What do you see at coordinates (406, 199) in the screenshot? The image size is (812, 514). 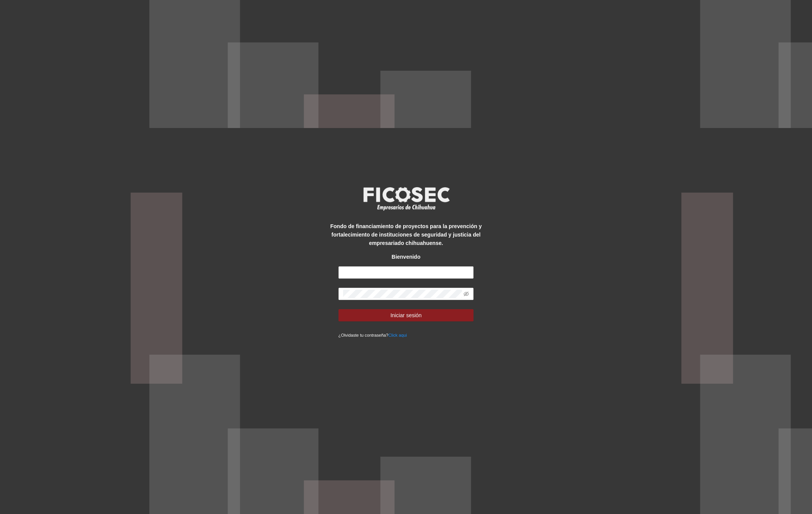 I see `img: logo` at bounding box center [406, 199].